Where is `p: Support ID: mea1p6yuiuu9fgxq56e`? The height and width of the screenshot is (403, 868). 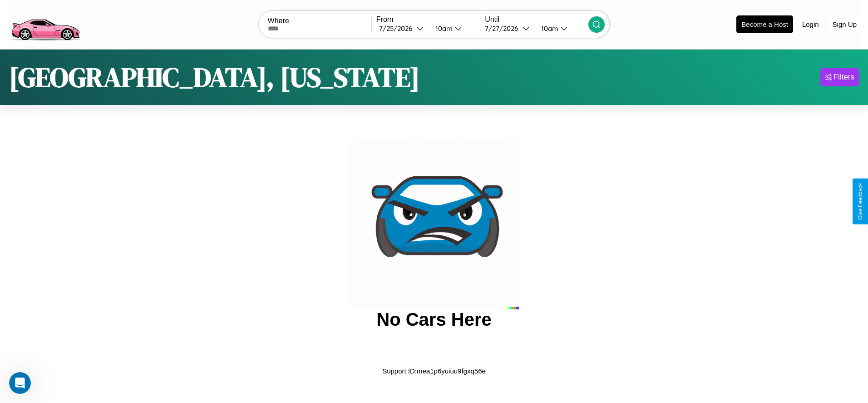 p: Support ID: mea1p6yuiuu9fgxq56e is located at coordinates (434, 371).